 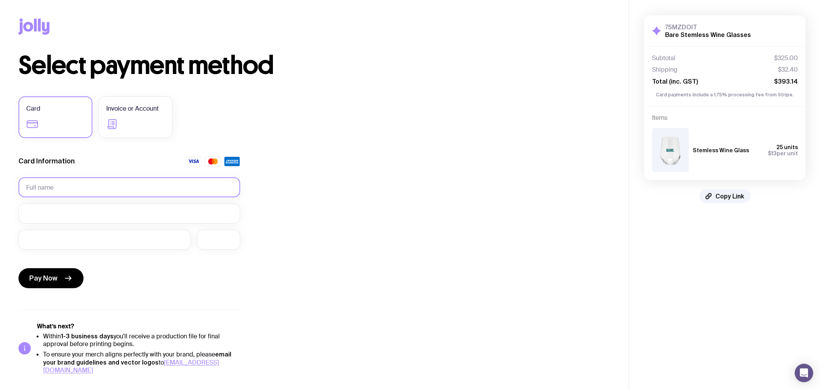 What do you see at coordinates (665, 70) in the screenshot?
I see `span: Shipping` at bounding box center [665, 70].